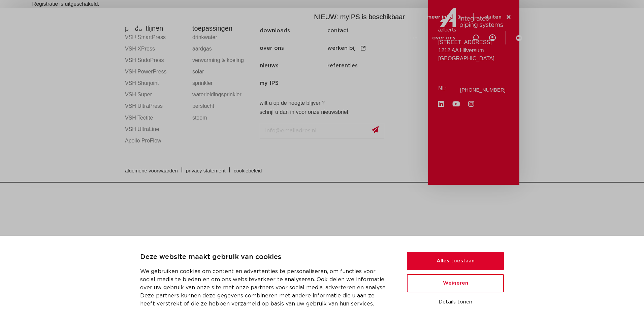  I want to click on p: We gebruiken cookies om content en advertenties te personaliseren, om functies voor social media ..., so click(265, 288).